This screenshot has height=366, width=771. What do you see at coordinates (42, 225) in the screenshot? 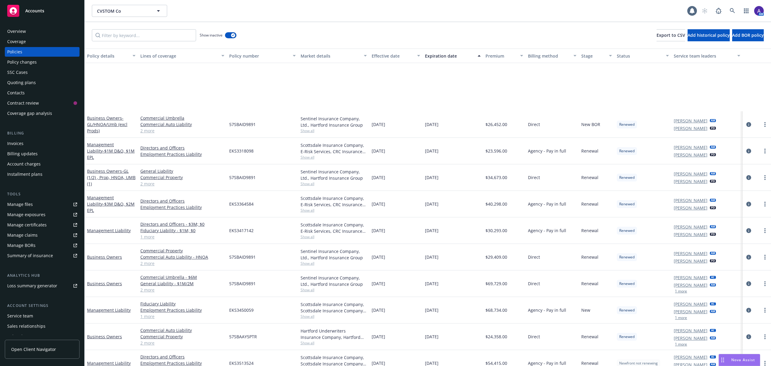
I see `a: Manage certificates` at bounding box center [42, 225].